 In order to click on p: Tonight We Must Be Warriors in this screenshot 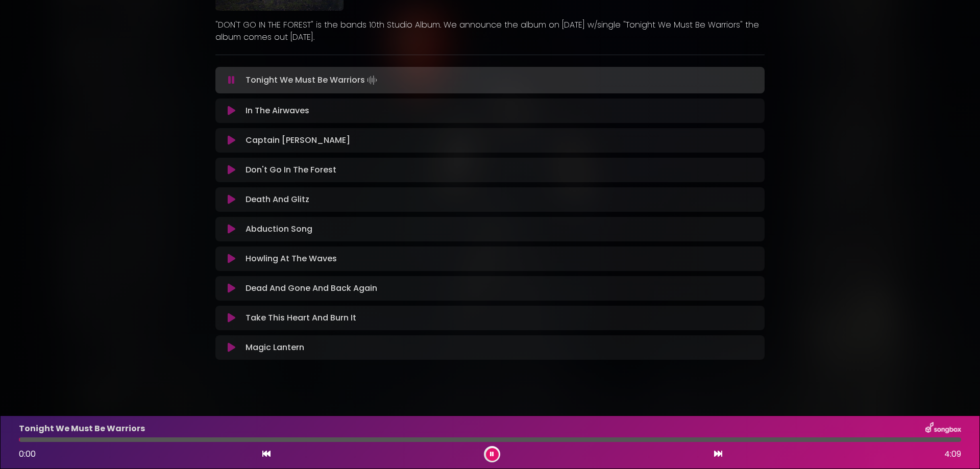, I will do `click(313, 80)`.